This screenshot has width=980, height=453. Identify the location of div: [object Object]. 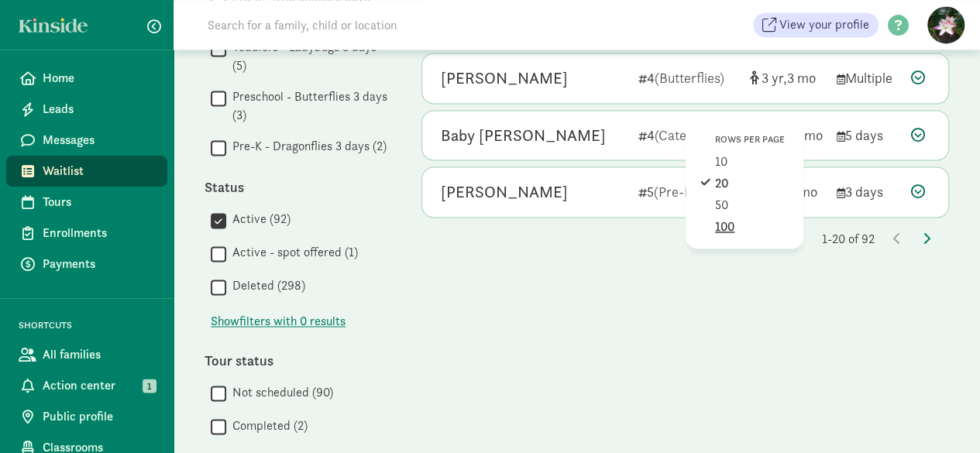
(787, 77).